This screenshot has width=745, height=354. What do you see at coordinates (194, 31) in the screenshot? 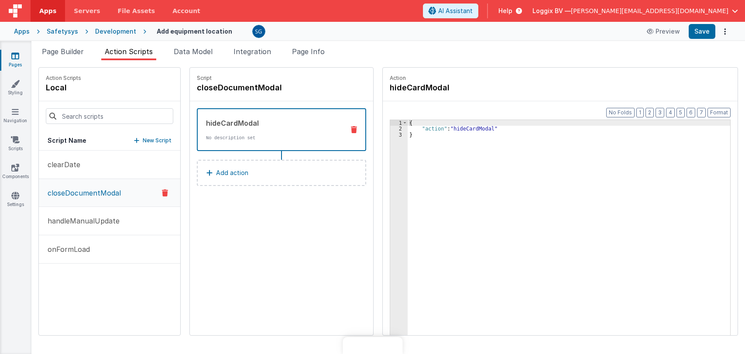
I see `h4: Add equipment location` at bounding box center [194, 31].